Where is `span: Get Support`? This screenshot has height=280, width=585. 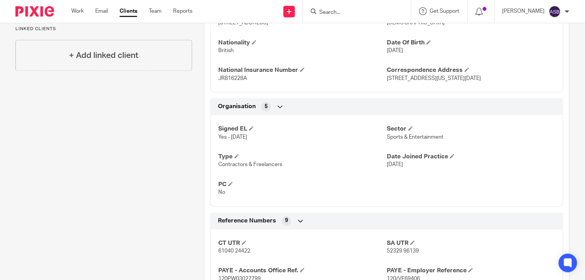
span: Get Support is located at coordinates (445, 11).